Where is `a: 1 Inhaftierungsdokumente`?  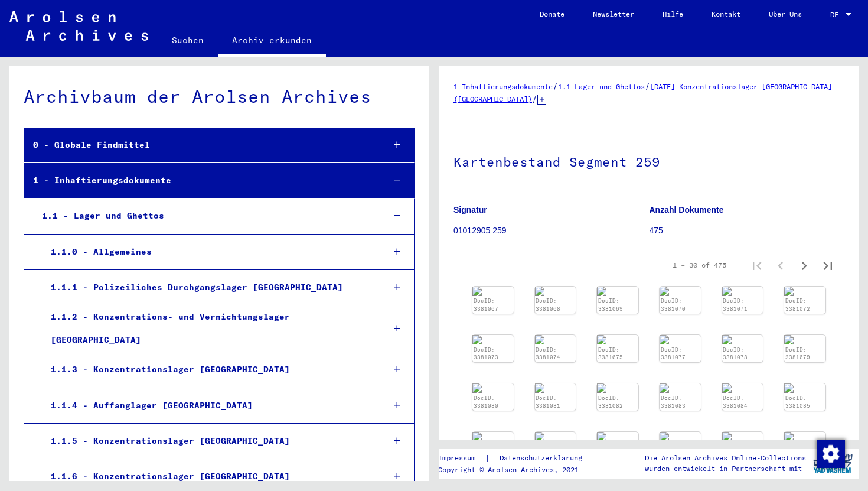 a: 1 Inhaftierungsdokumente is located at coordinates (503, 86).